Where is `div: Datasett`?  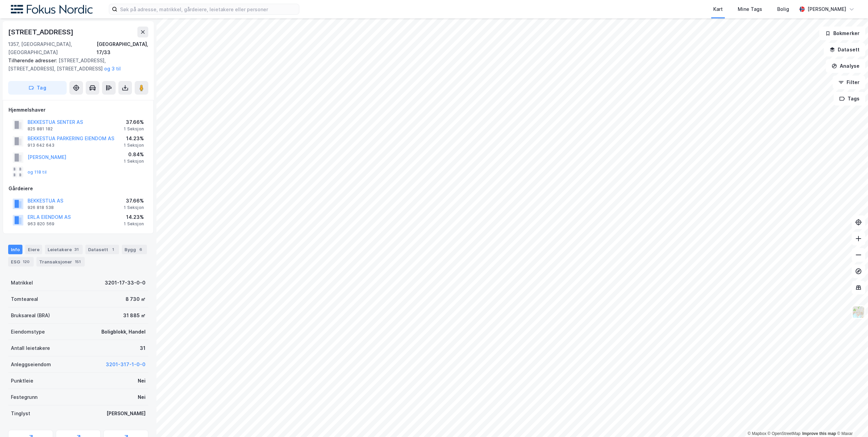
div: Datasett is located at coordinates (102, 249).